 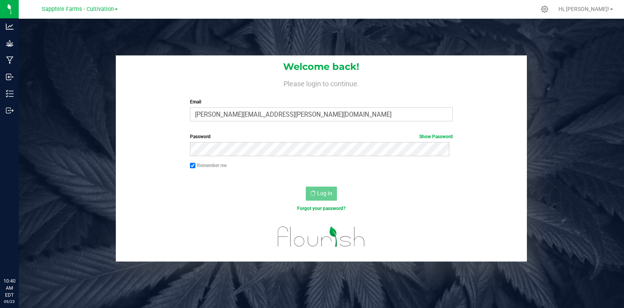 I want to click on h1: Welcome back!, so click(x=321, y=67).